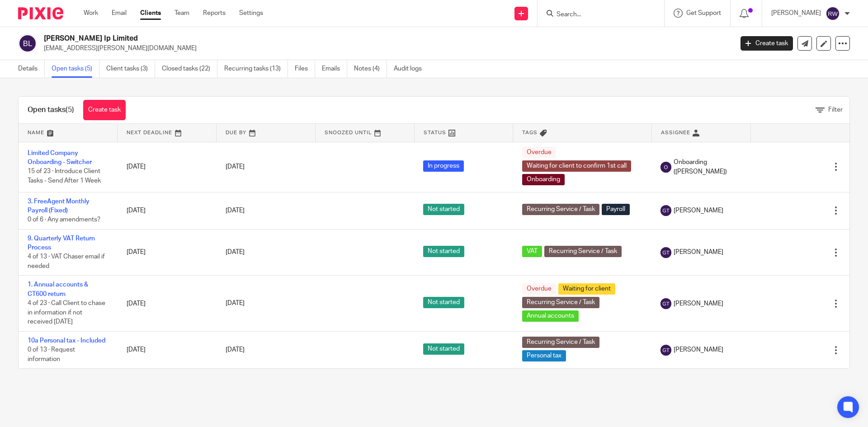 This screenshot has height=427, width=868. What do you see at coordinates (544, 355) in the screenshot?
I see `span: Personal tax` at bounding box center [544, 355].